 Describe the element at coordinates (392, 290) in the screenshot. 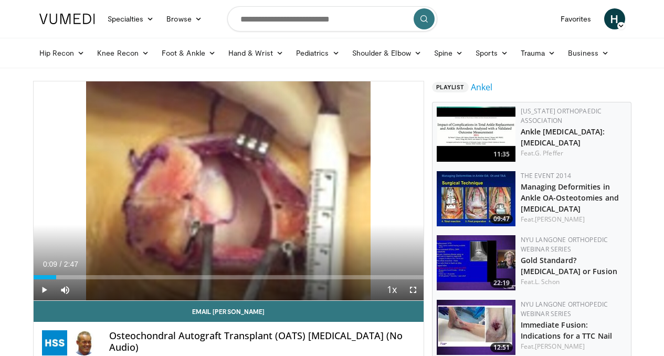

I see `button: Playback Rate` at that location.